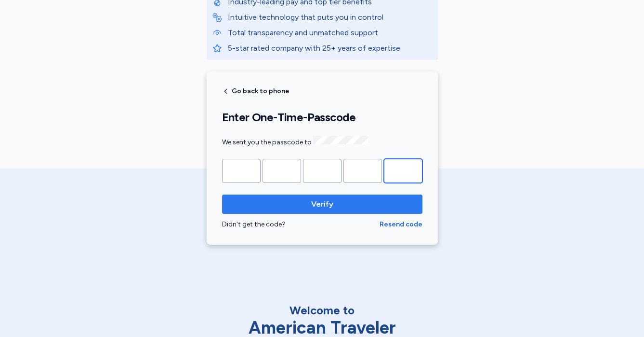 This screenshot has width=644, height=337. I want to click on input: Please enter OTP character 5, so click(403, 171).